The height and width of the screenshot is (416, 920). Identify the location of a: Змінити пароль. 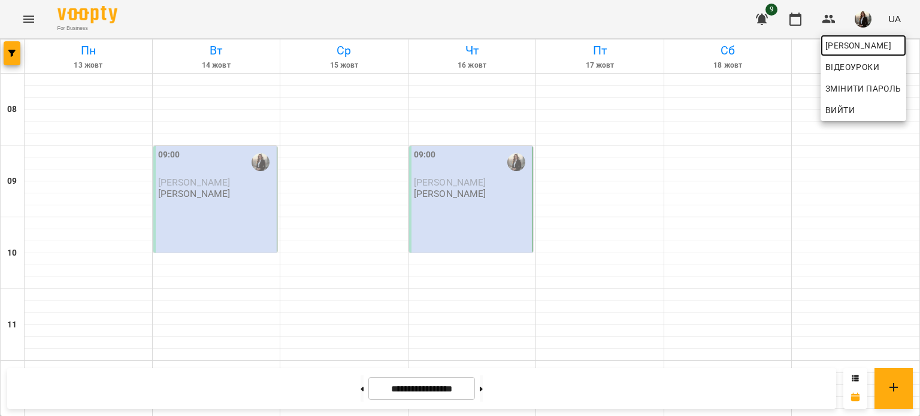
(863, 89).